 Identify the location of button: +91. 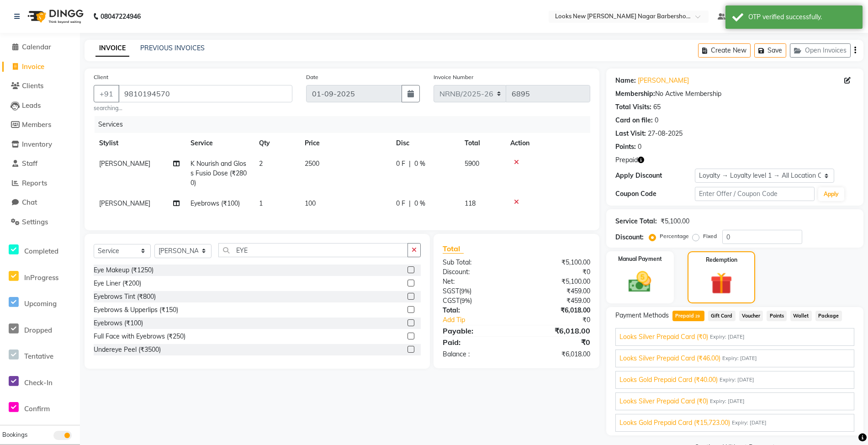
(106, 94).